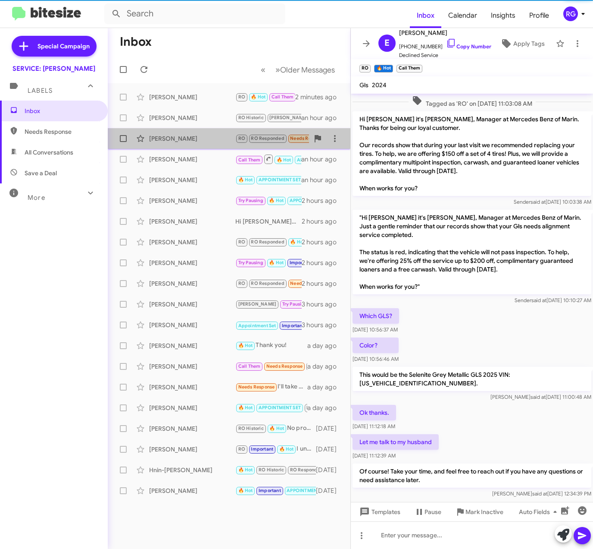 The height and width of the screenshot is (549, 593). I want to click on div: Of course! Take your time, and feel free to reach out if you have any questions or need assistanc..., so click(265, 97).